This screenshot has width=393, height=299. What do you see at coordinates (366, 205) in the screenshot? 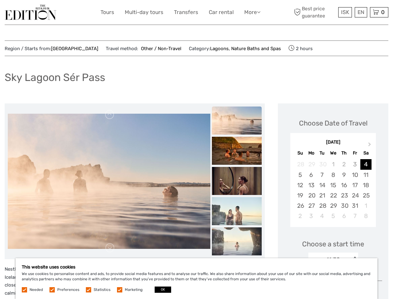
I see `div: Choose Saturday, November 1st, 2025` at bounding box center [366, 205].